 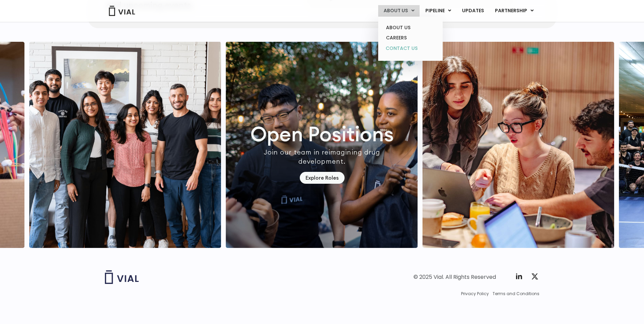 I want to click on a: CAREERS, so click(x=410, y=38).